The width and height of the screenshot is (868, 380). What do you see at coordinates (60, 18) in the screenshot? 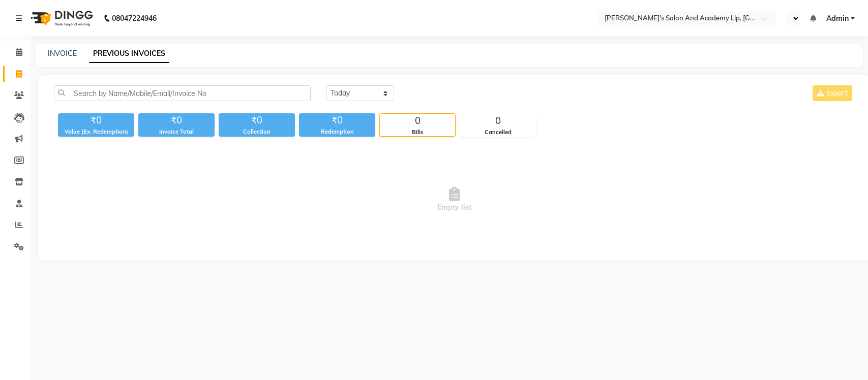
I see `img: logo` at bounding box center [60, 18].